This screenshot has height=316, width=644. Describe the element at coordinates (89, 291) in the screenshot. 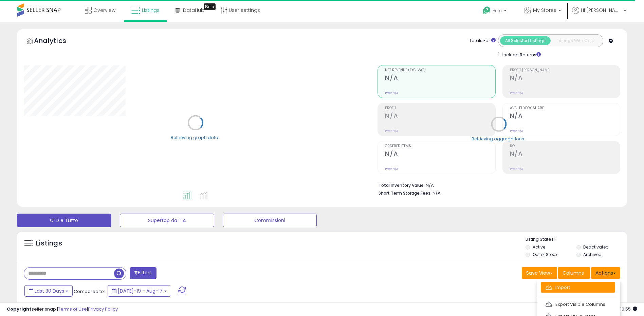

I see `span: Compared to:` at that location.